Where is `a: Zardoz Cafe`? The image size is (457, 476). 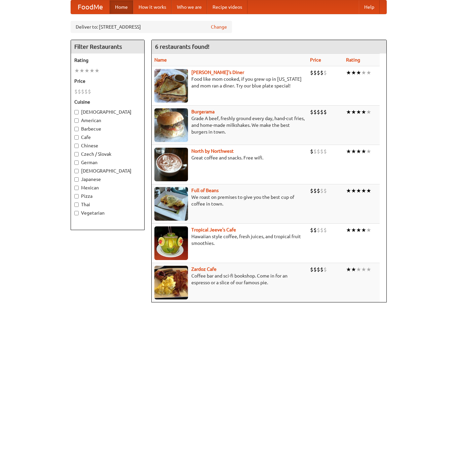 a: Zardoz Cafe is located at coordinates (204, 269).